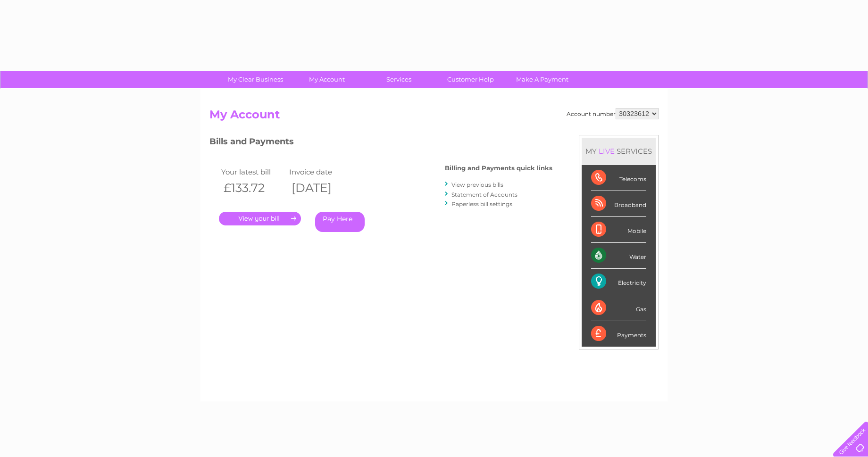 This screenshot has width=868, height=457. I want to click on a: Paperless bill settings, so click(482, 204).